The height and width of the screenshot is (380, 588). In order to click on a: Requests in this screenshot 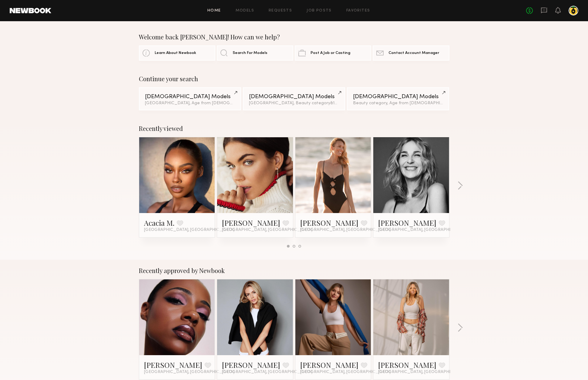, I will do `click(280, 11)`.